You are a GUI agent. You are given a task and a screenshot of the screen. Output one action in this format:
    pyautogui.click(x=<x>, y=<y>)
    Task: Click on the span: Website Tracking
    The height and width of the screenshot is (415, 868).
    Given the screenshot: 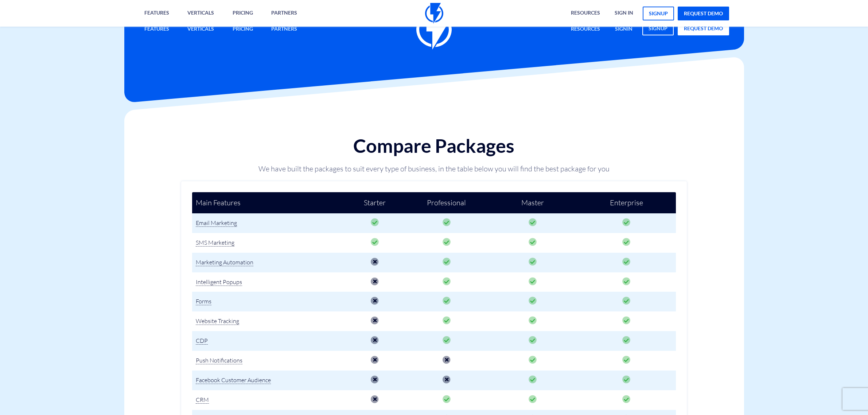 What is the action you would take?
    pyautogui.click(x=217, y=321)
    